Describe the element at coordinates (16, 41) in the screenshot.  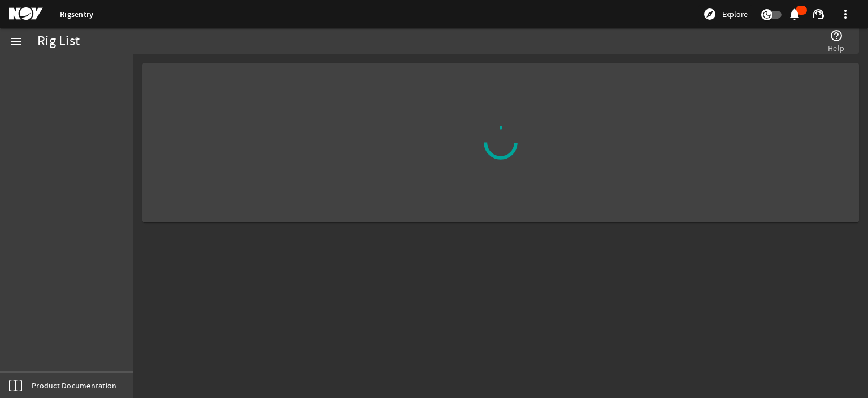
I see `mat-icon: menu` at that location.